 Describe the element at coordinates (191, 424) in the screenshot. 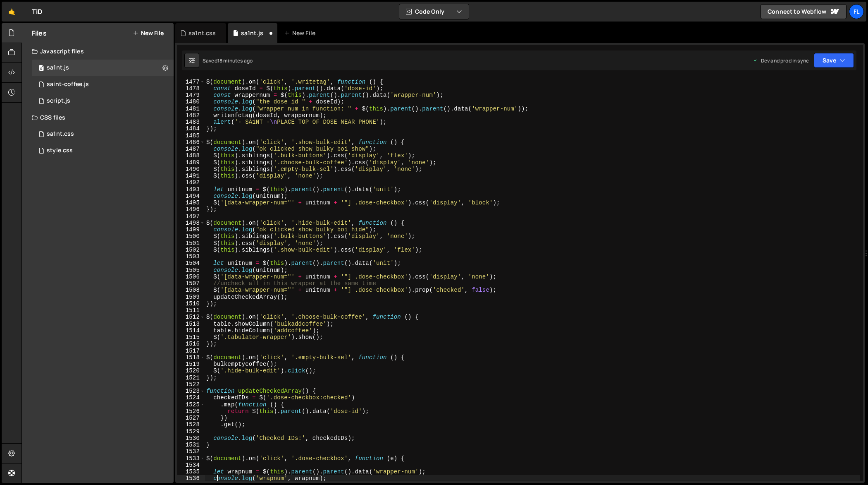

I see `div: 1528` at that location.